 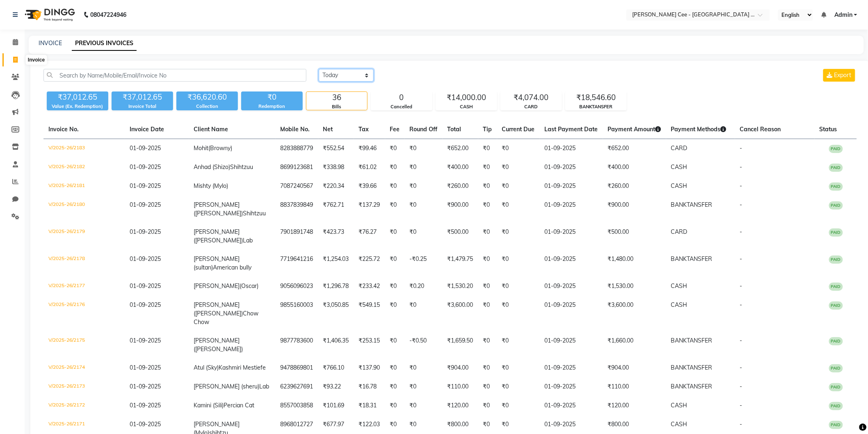 I want to click on span: Invoice Date, so click(x=147, y=129).